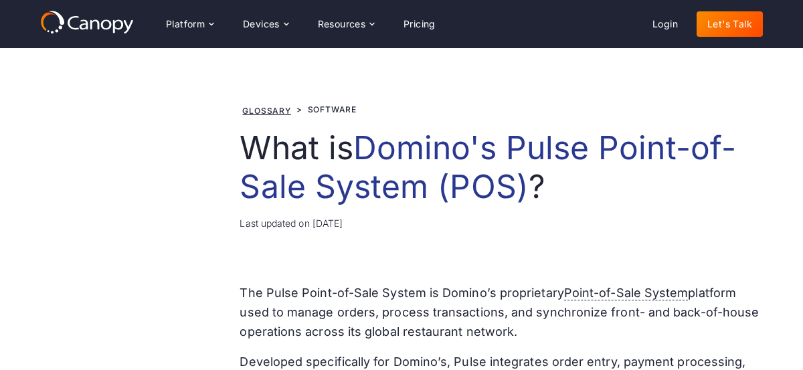 This screenshot has width=803, height=370. Describe the element at coordinates (266, 110) in the screenshot. I see `a: Glossary` at that location.